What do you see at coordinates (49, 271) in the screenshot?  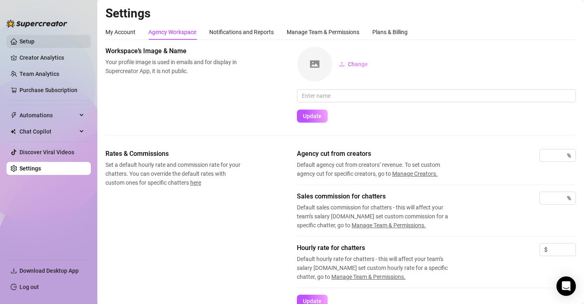 I see `span: Download Desktop App` at bounding box center [49, 271].